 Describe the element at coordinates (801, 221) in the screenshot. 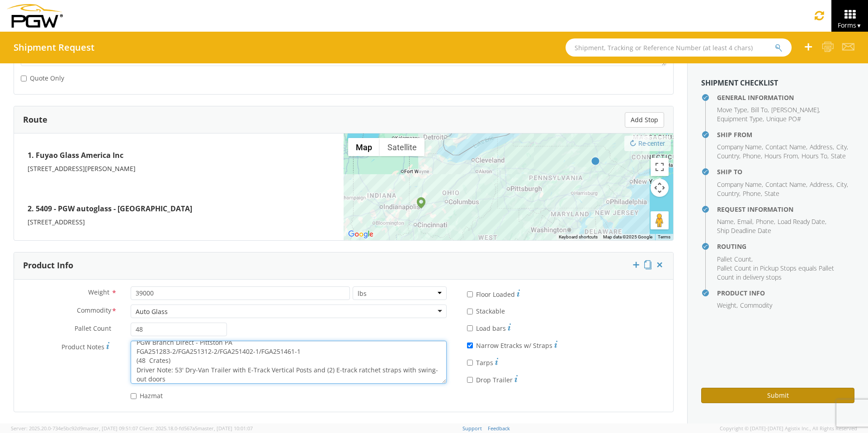

I see `span: Load Ready Date` at that location.